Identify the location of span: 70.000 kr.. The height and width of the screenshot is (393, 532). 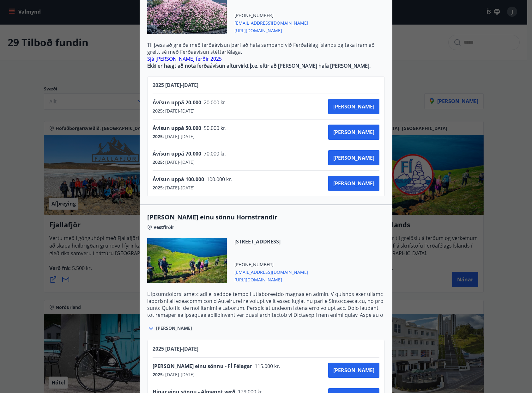
(215, 154).